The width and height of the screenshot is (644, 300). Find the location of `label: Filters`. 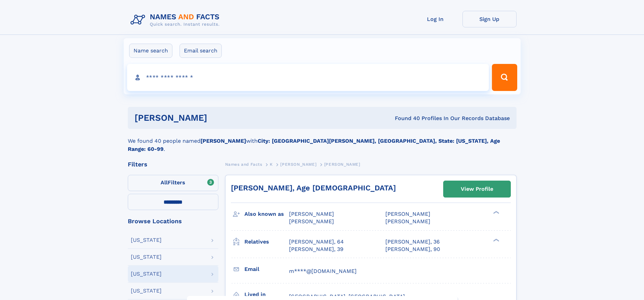

label: Filters is located at coordinates (173, 183).